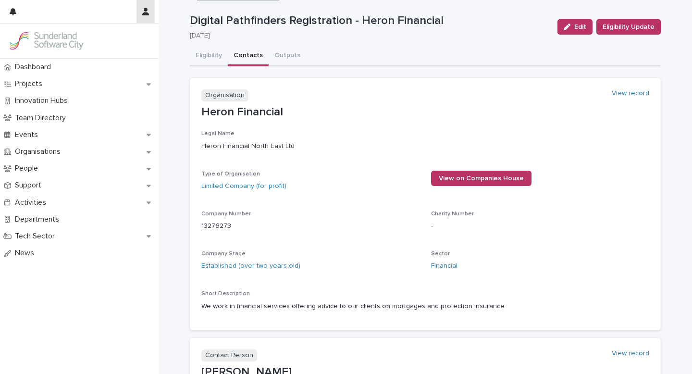 The height and width of the screenshot is (374, 692). I want to click on button: Outputs, so click(287, 56).